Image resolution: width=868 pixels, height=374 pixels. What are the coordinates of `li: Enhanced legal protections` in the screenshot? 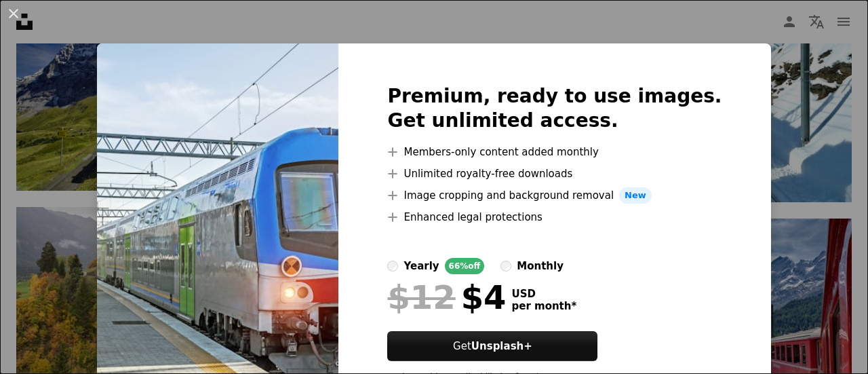 It's located at (554, 217).